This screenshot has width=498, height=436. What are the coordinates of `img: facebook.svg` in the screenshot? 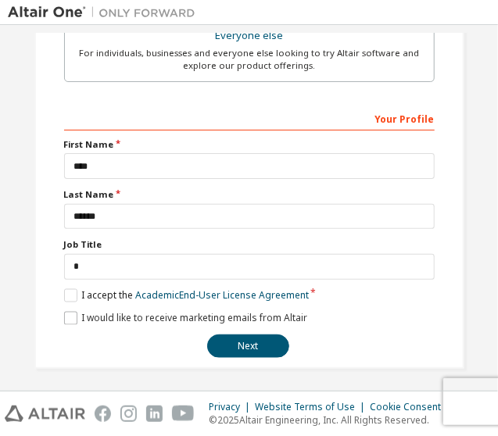 It's located at (102, 413).